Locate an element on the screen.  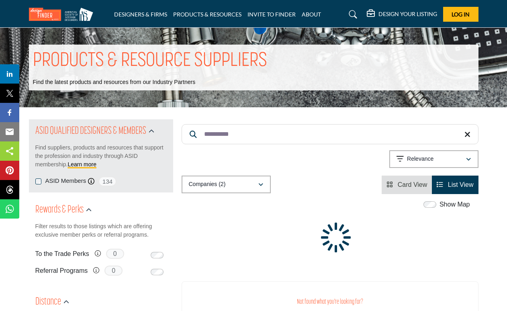
p: Find the latest products and resources from our Industry Partners is located at coordinates (114, 82).